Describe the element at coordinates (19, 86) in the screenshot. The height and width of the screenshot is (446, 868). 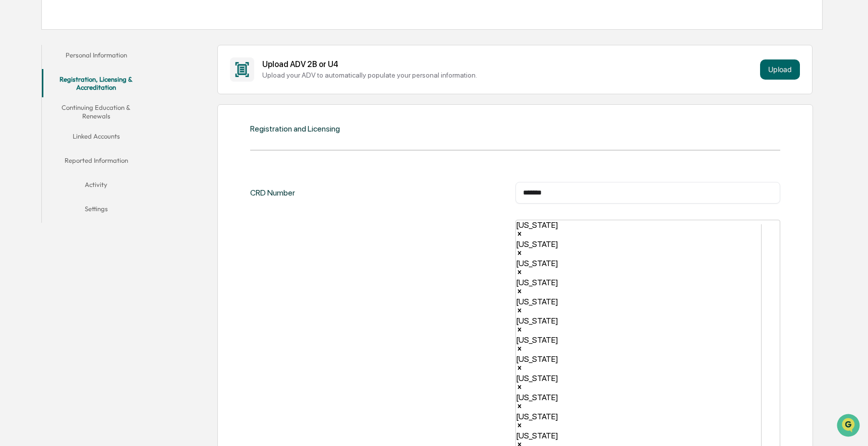
I see `img: 1746055101610-c473b297-6a78-478c-a979-82029cc54cd1` at that location.